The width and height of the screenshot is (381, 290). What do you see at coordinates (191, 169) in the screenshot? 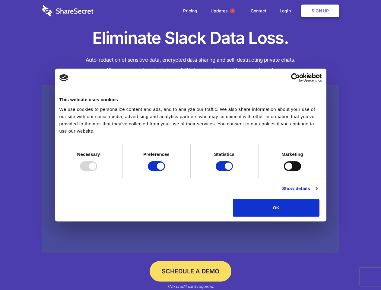
I see `a: Wistia video thumbnail` at bounding box center [191, 169].